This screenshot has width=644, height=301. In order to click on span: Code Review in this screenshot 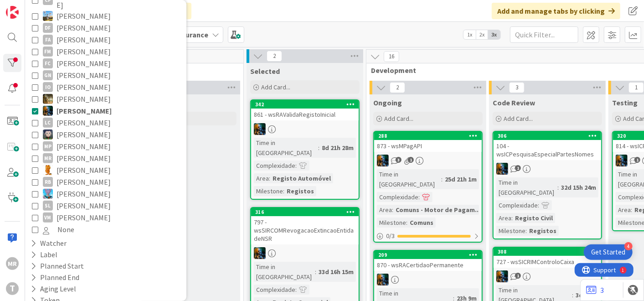, I will do `click(514, 103)`.